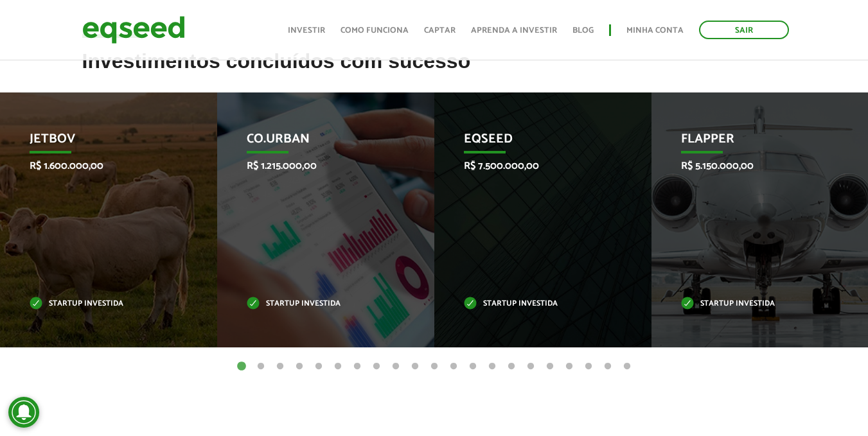 The width and height of the screenshot is (868, 436). What do you see at coordinates (514, 30) in the screenshot?
I see `a: Aprenda a investir` at bounding box center [514, 30].